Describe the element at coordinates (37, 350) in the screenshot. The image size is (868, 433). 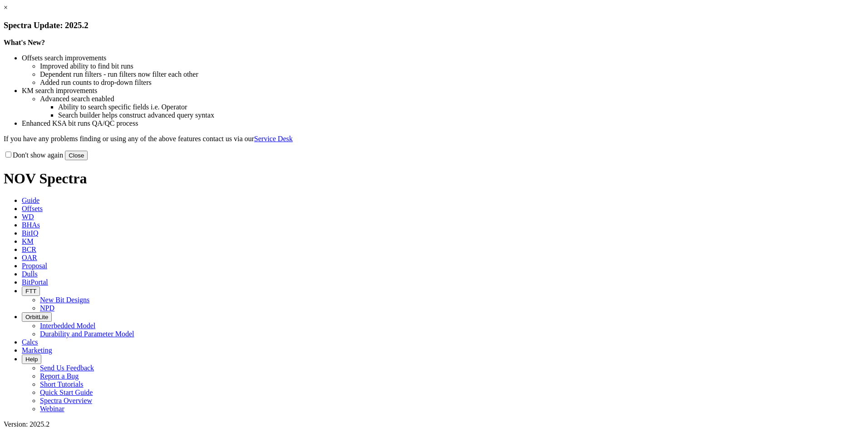
I see `span: Marketing` at that location.